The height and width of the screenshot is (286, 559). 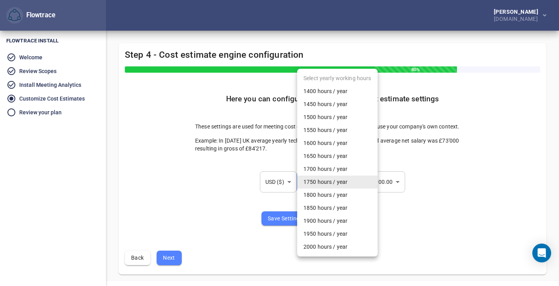 What do you see at coordinates (337, 104) in the screenshot?
I see `li: 1450 hours / year` at bounding box center [337, 104].